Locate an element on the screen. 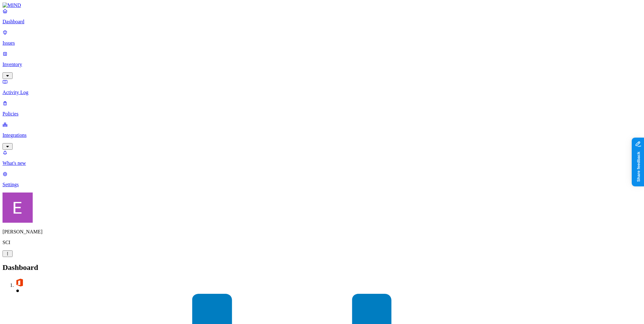 The width and height of the screenshot is (644, 324). img: Eran Barak is located at coordinates (18, 207).